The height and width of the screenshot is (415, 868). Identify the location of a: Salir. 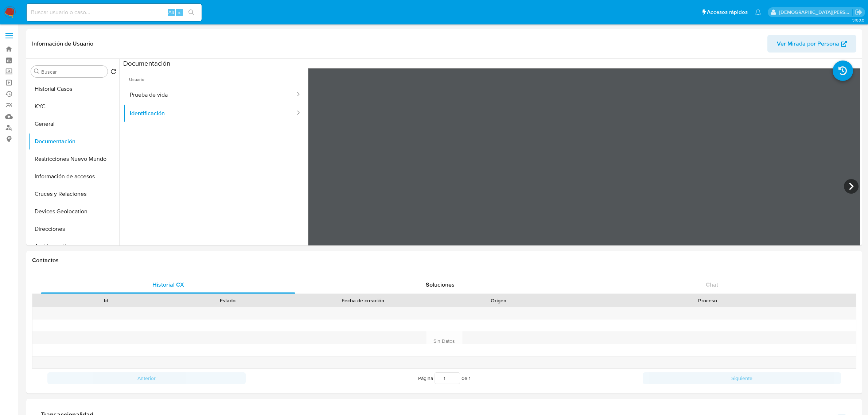
(858, 12).